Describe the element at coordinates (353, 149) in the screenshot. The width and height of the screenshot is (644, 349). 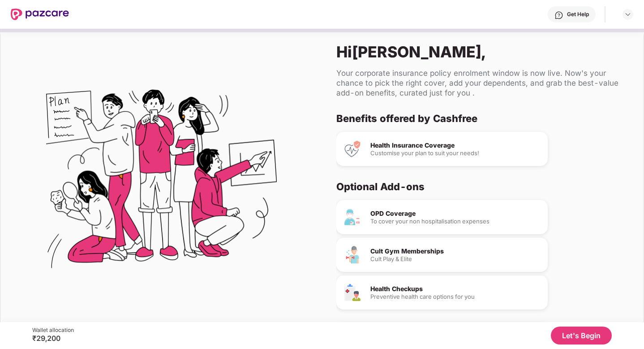
I see `img: Health Insurance Coverage` at that location.